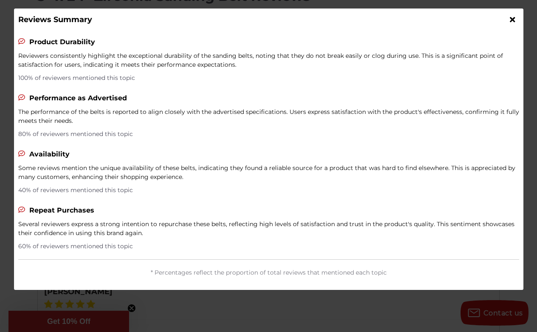  What do you see at coordinates (62, 210) in the screenshot?
I see `div: Repeat Purchases` at bounding box center [62, 210].